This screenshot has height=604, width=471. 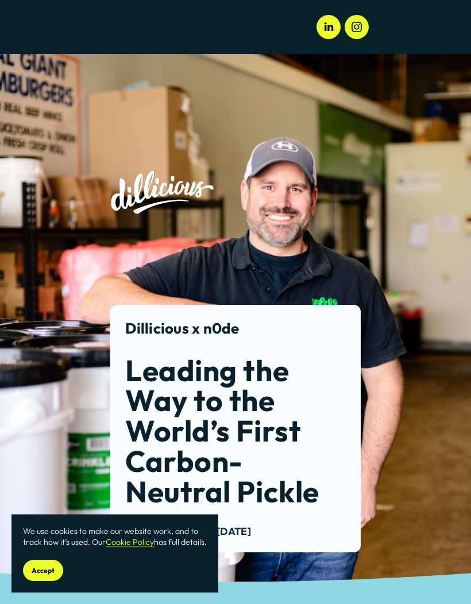 What do you see at coordinates (115, 537) in the screenshot?
I see `p: We use cookies to make our website work, and to track how it’s used. Our has full details.` at bounding box center [115, 537].